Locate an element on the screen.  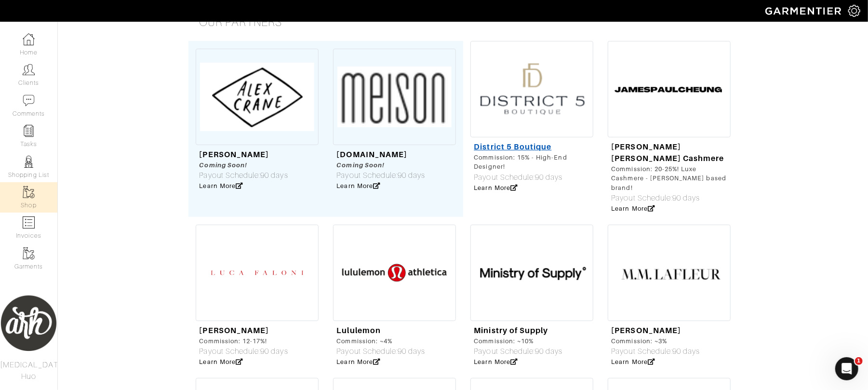
img: clients-icon-6bae9207a08558b7cb47a8932f037763ab4055f8c8b6bfacd5dc20c3e0201464.png is located at coordinates (28, 70).